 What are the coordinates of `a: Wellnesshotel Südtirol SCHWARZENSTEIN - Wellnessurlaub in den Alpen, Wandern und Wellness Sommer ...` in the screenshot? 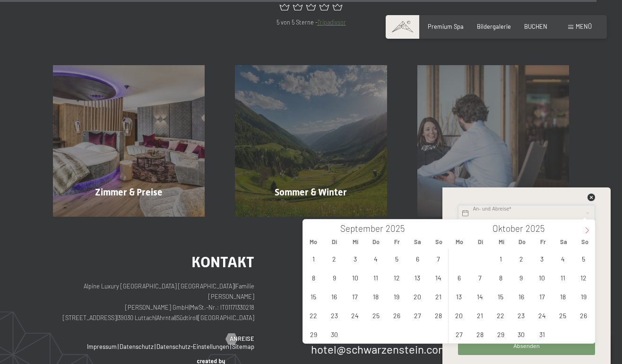 It's located at (311, 141).